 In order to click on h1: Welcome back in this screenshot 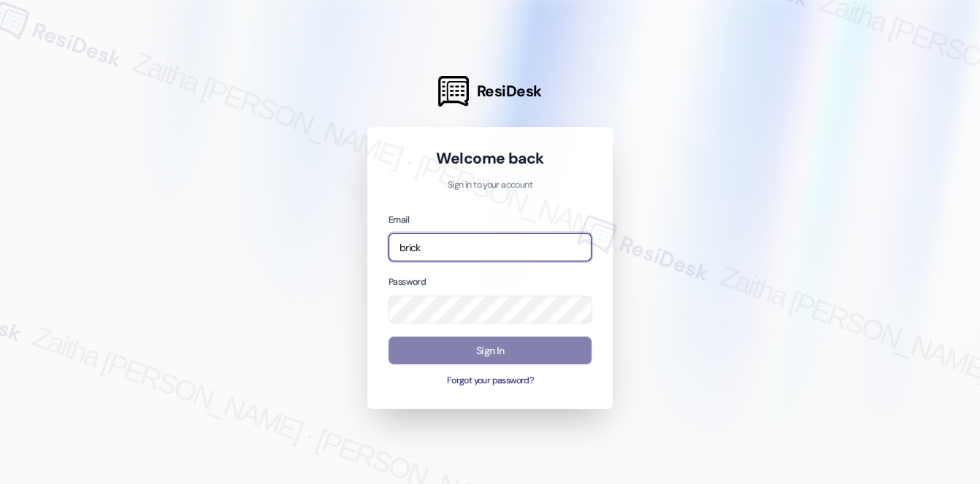, I will do `click(490, 158)`.